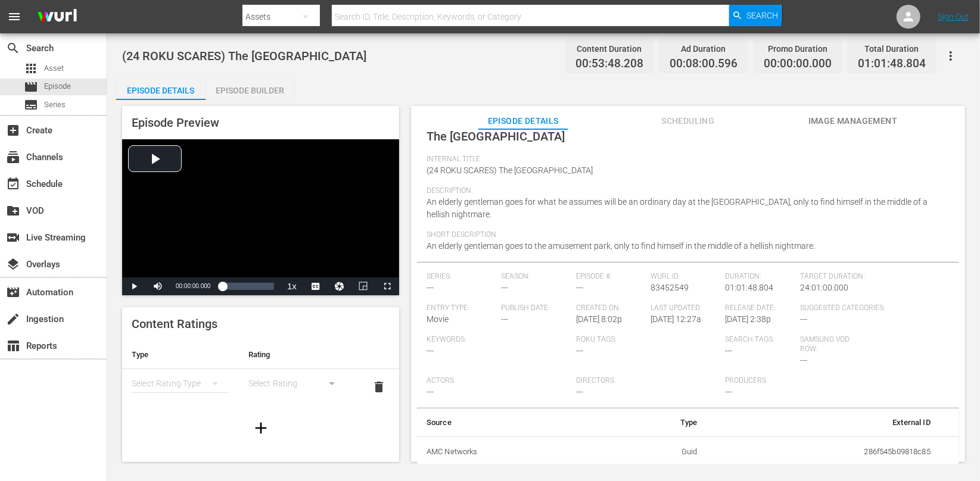 The image size is (980, 481). What do you see at coordinates (380, 387) in the screenshot?
I see `span: delete` at bounding box center [380, 387].